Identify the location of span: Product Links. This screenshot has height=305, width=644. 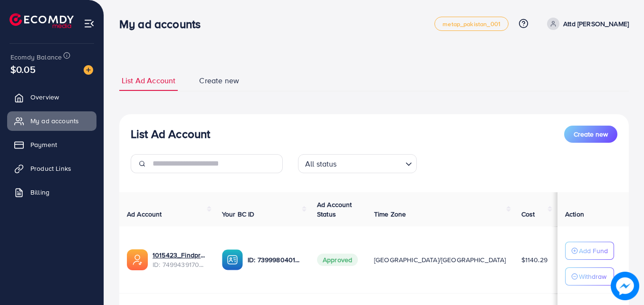
(51, 169).